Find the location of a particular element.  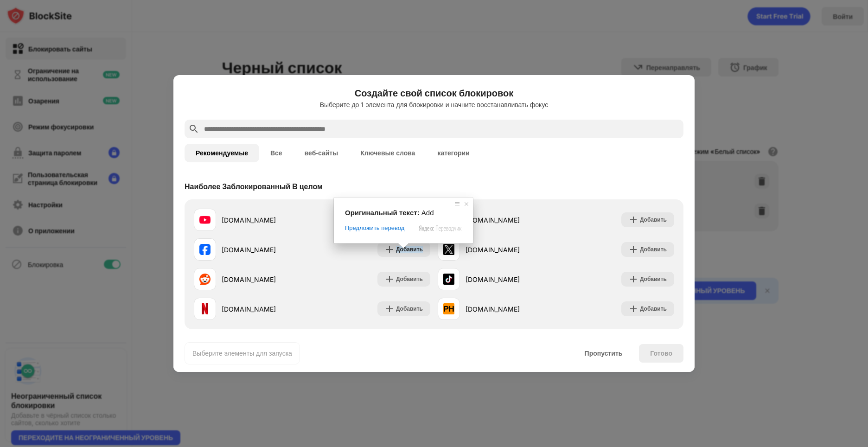

ya-tr-span: Все is located at coordinates (276, 153).